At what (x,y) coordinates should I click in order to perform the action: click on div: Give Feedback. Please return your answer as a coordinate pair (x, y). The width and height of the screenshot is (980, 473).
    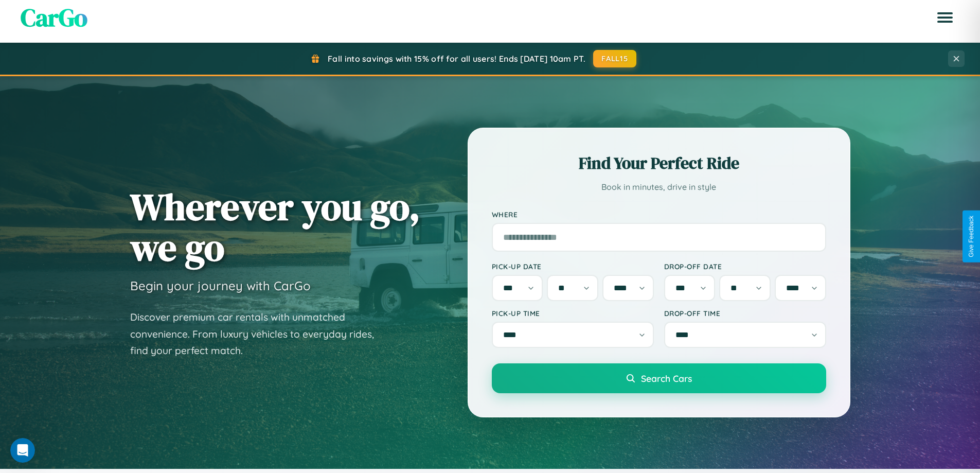
    Looking at the image, I should click on (971, 236).